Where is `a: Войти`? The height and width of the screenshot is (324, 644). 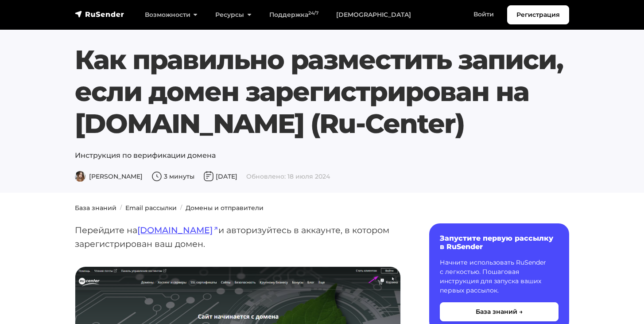 a: Войти is located at coordinates (484, 14).